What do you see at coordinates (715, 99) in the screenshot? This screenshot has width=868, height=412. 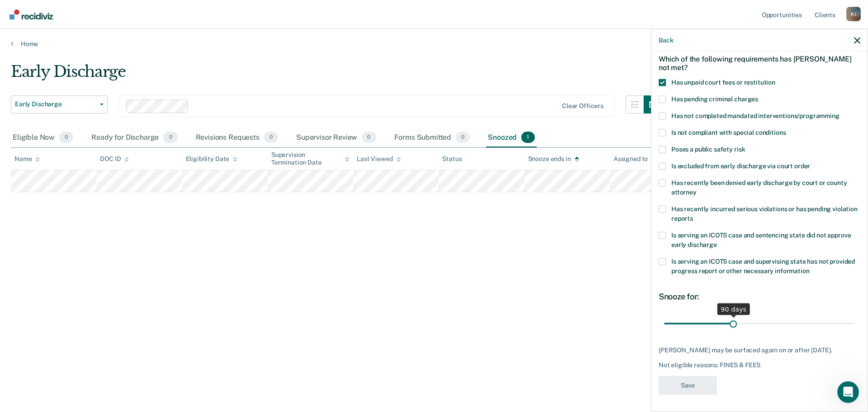 I see `span: Has pending criminal charges` at bounding box center [715, 99].